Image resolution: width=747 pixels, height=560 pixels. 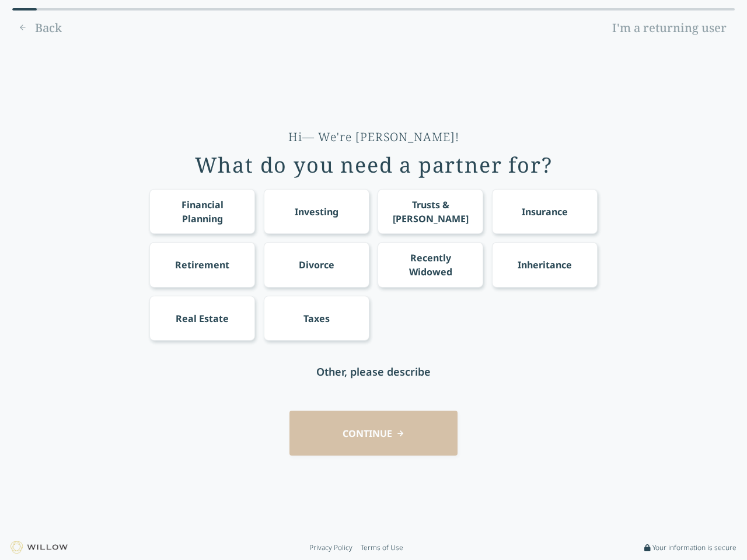 I want to click on div: Taxes, so click(x=316, y=319).